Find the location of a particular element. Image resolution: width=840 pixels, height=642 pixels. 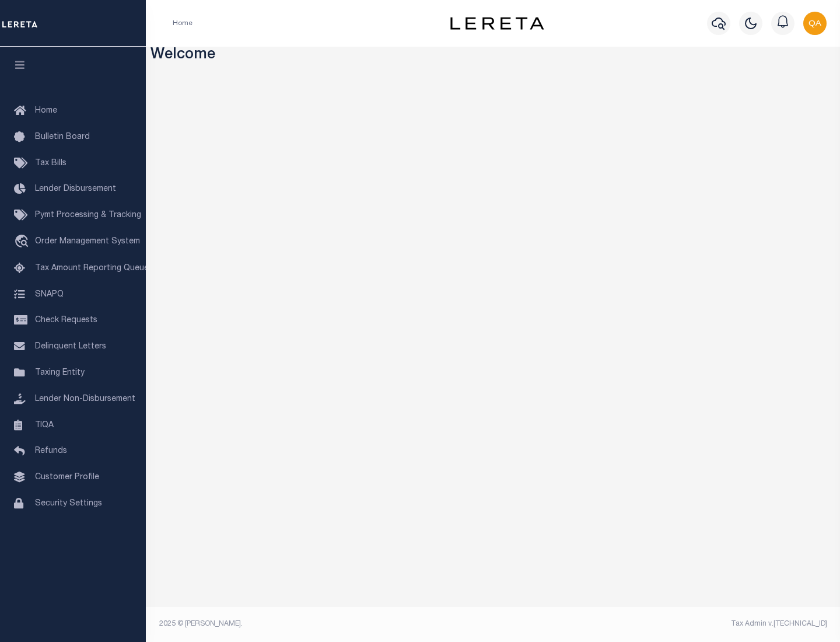

span: Bulletin Board is located at coordinates (63, 138).